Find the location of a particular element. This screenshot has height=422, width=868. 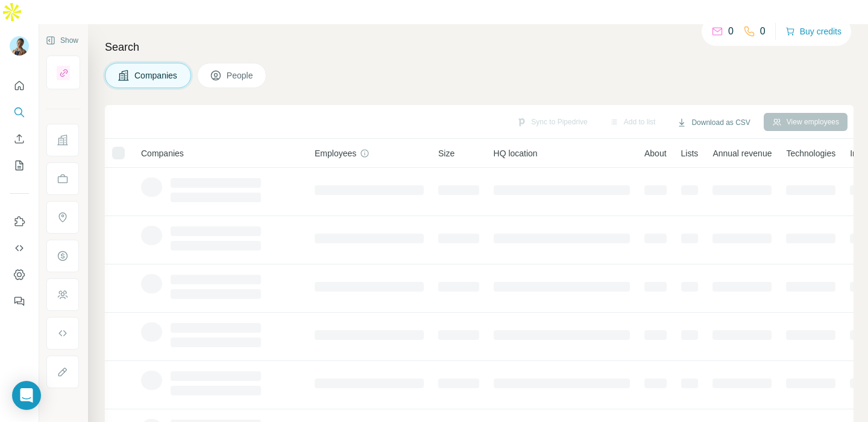

button: My lists is located at coordinates (20, 165).